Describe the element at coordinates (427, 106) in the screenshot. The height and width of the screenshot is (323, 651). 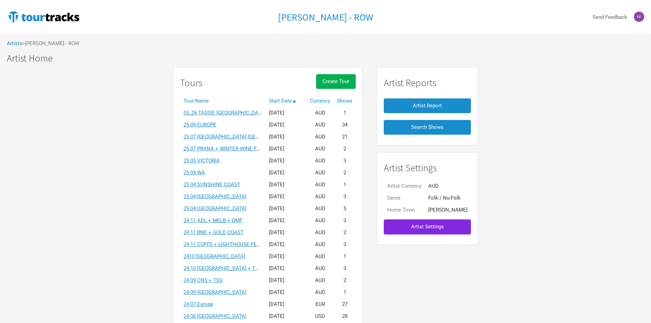
I see `button: Artist Report` at that location.